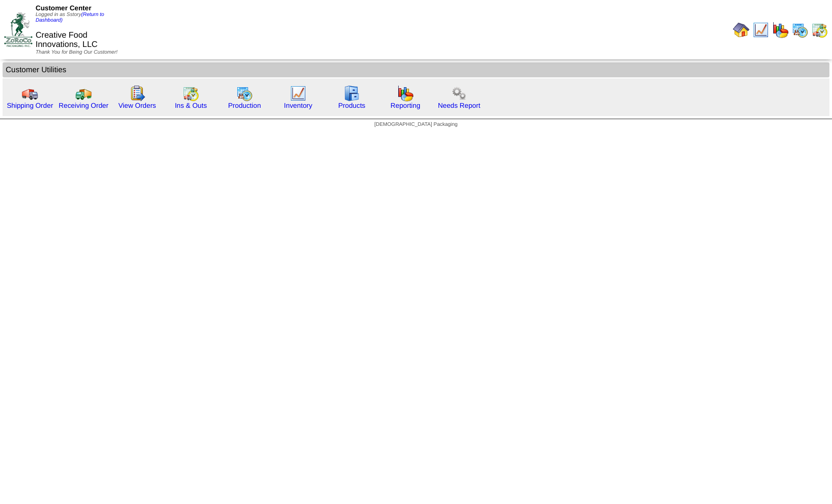 This screenshot has width=832, height=504. Describe the element at coordinates (66, 40) in the screenshot. I see `span: Creative Food Innovations, LLC` at that location.